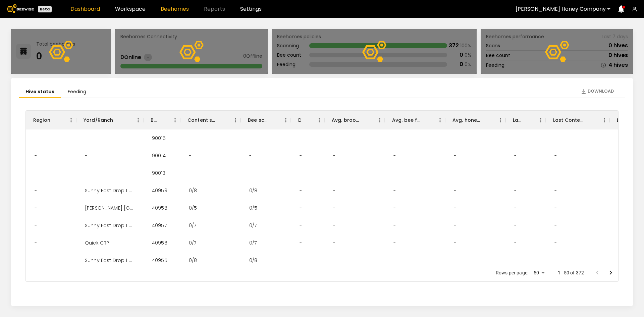 This screenshot has height=317, width=644. What do you see at coordinates (160, 191) in the screenshot?
I see `div: 40959` at bounding box center [160, 191].